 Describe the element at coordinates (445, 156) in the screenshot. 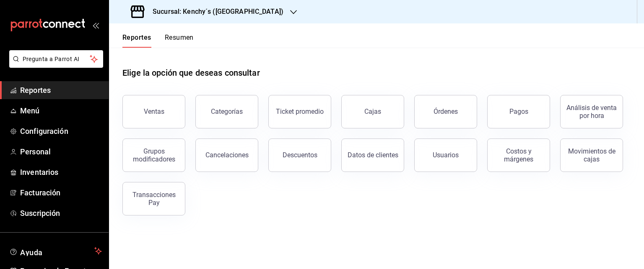

I see `button: Usuarios` at that location.